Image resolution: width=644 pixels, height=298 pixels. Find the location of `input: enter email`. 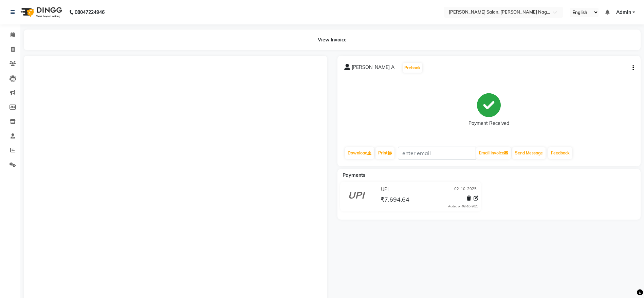

input: enter email is located at coordinates (437, 153).